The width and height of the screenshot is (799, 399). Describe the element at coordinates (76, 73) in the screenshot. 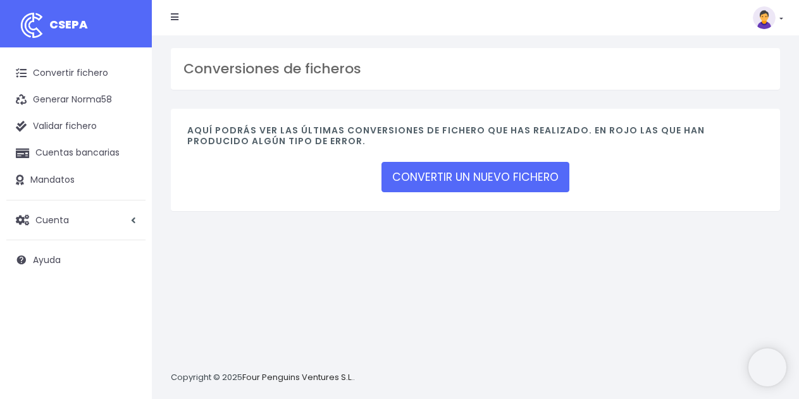

I see `a: Convertir fichero` at that location.